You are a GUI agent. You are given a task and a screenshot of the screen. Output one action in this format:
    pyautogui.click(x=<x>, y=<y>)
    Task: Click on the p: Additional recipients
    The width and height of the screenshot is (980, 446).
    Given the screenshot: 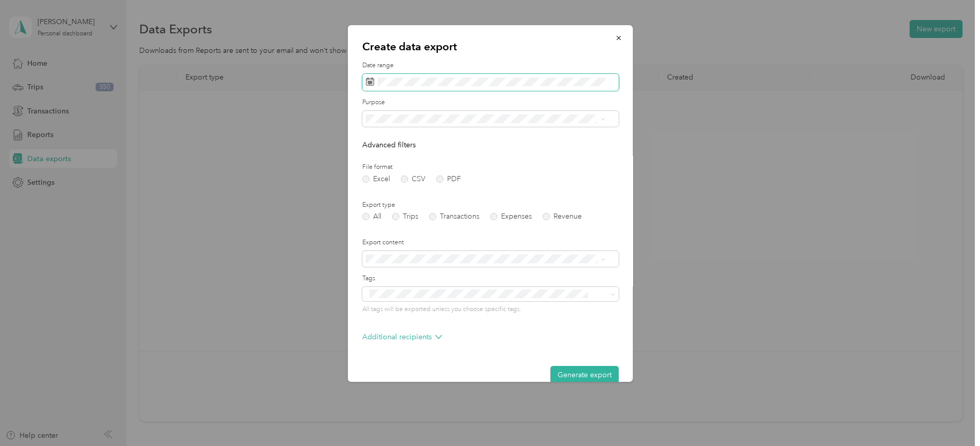 What is the action you would take?
    pyautogui.click(x=401, y=337)
    